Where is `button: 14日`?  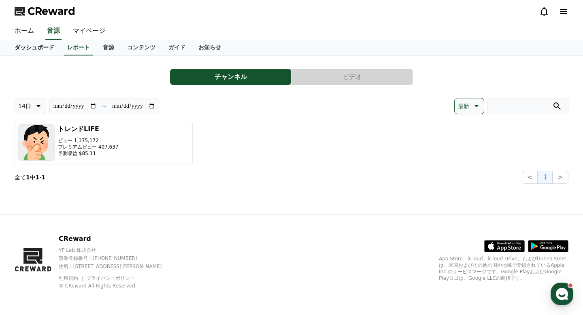 button: 14日 is located at coordinates (30, 106).